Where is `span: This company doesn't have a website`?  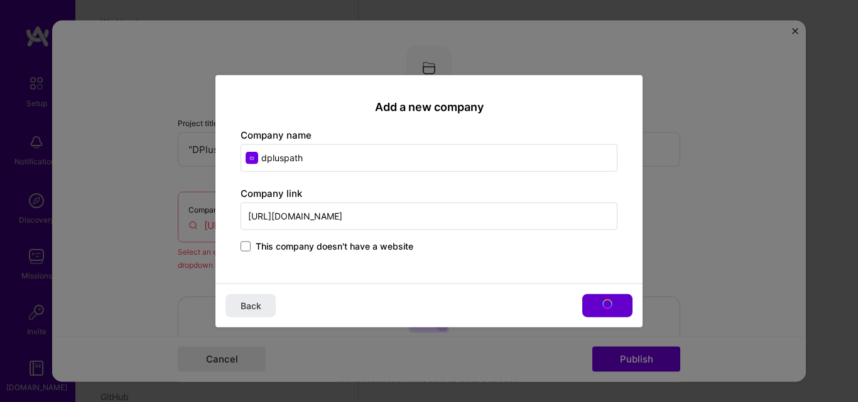
span: This company doesn't have a website is located at coordinates (334, 247).